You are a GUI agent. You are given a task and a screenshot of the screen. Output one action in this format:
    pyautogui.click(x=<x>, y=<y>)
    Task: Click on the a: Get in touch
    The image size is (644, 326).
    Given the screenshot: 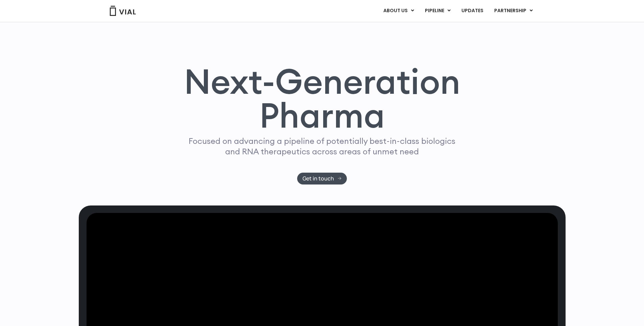 What is the action you would take?
    pyautogui.click(x=322, y=178)
    